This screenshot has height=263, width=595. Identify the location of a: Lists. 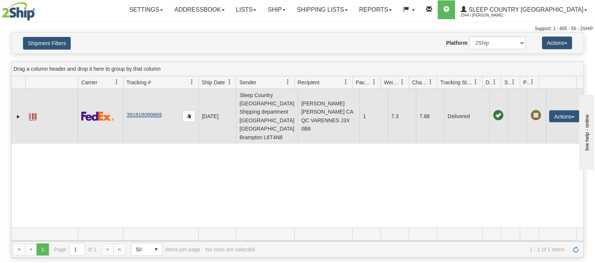
(246, 10).